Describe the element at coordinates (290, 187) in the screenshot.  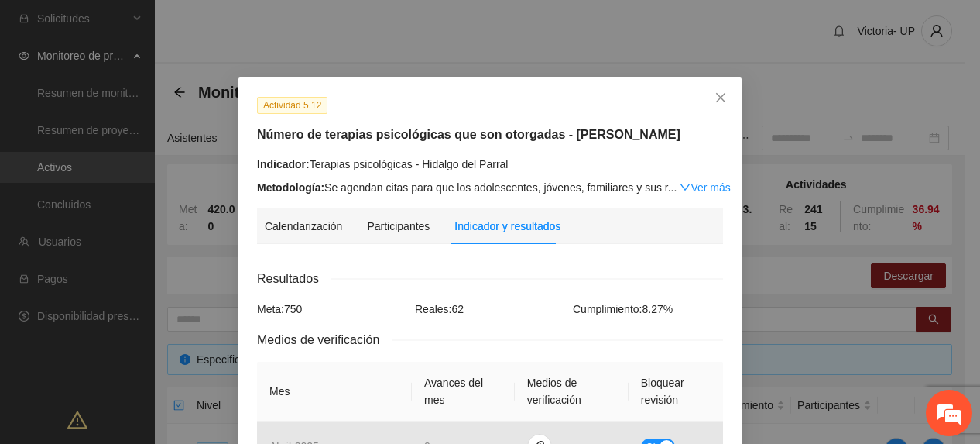
I see `strong: Metodología:` at that location.